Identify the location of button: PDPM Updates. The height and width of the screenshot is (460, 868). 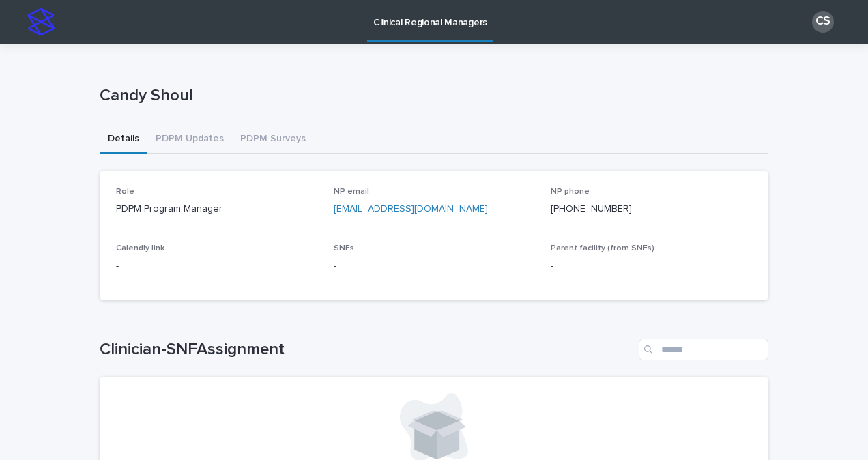
(190, 140).